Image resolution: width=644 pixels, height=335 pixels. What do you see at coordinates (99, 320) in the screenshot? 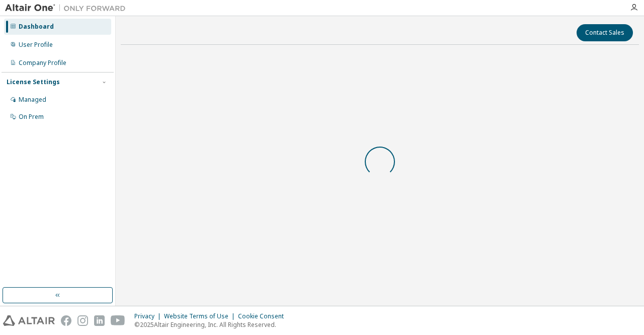
I see `img: linkedin.svg` at bounding box center [99, 320].